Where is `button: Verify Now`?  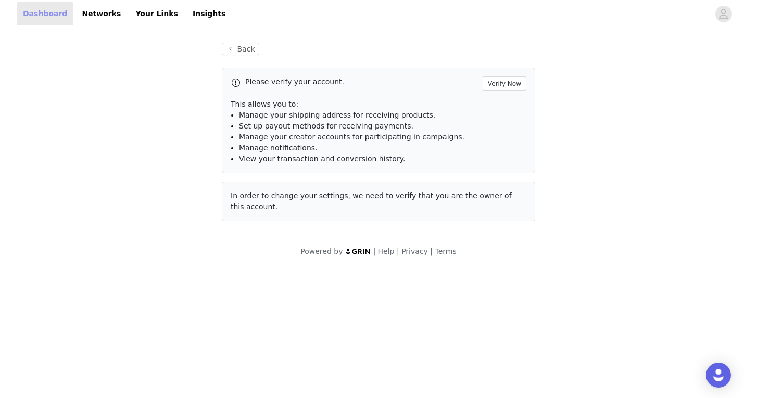
button: Verify Now is located at coordinates (504, 83).